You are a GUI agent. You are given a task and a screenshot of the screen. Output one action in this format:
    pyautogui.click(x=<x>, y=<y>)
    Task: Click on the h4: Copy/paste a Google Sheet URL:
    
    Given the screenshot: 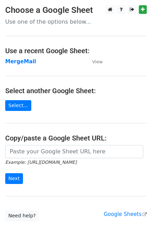 What is the action you would take?
    pyautogui.click(x=76, y=138)
    